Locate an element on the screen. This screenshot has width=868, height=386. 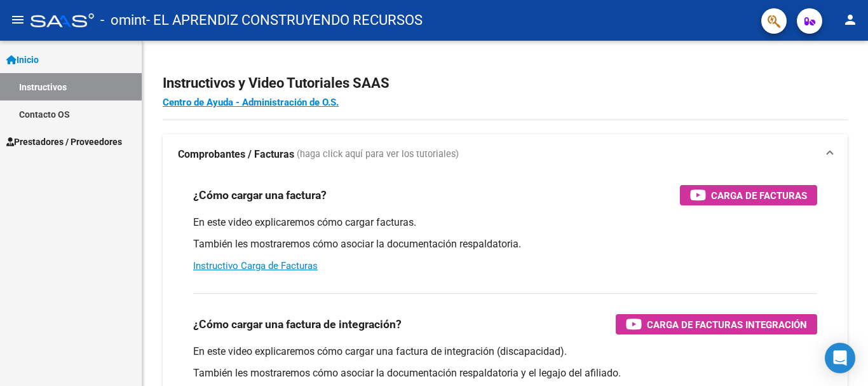
a: Centro de Ayuda - Administración de O.S. is located at coordinates (251, 102).